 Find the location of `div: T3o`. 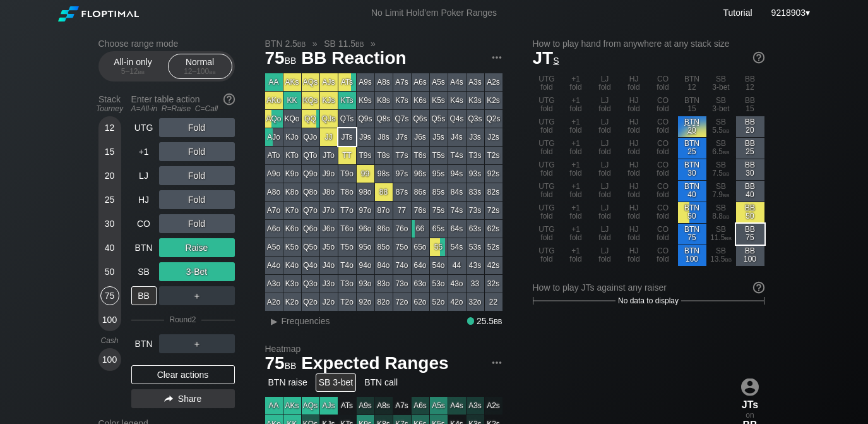

div: T3o is located at coordinates (348, 284).